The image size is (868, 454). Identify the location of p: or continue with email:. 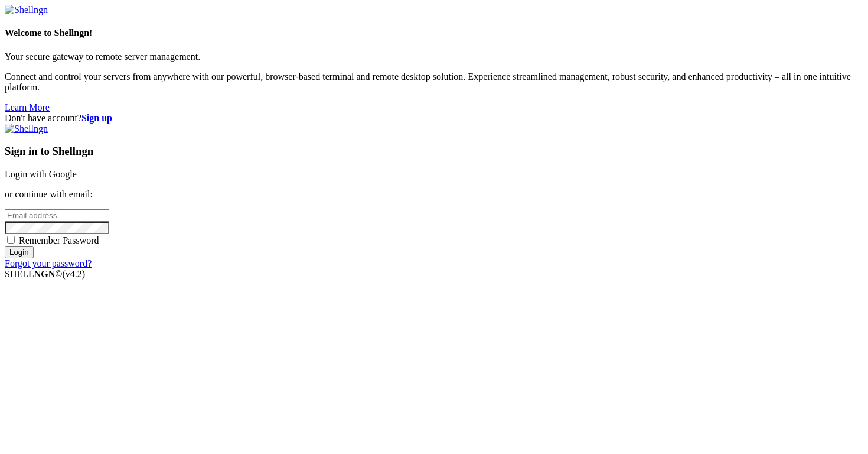
(434, 194).